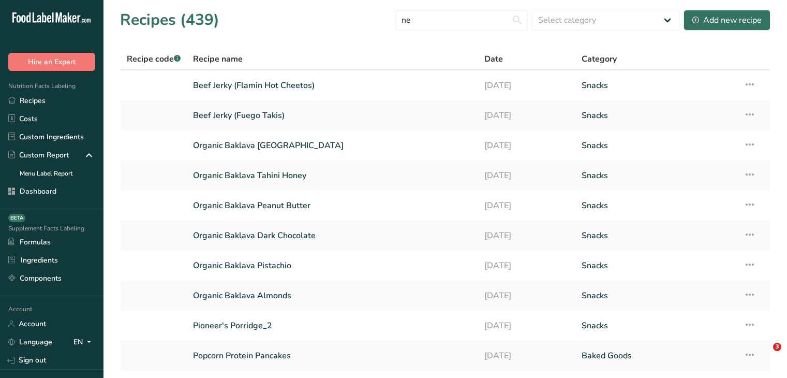  What do you see at coordinates (170, 20) in the screenshot?
I see `h1: Recipes (439)` at bounding box center [170, 20].